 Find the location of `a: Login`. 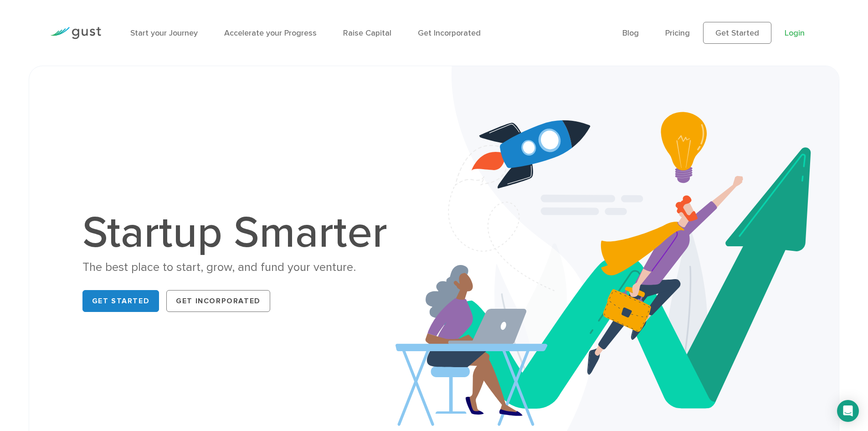

a: Login is located at coordinates (794, 33).